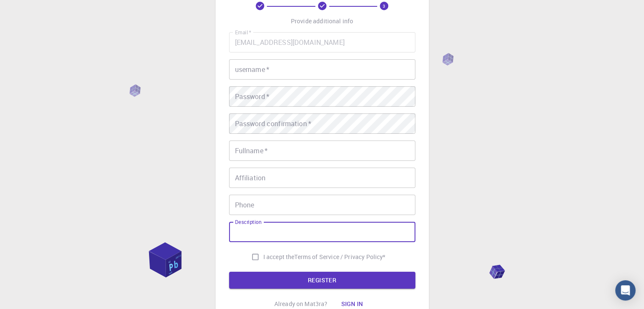 The image size is (644, 309). What do you see at coordinates (279, 257) in the screenshot?
I see `span: I accept the` at bounding box center [279, 257].